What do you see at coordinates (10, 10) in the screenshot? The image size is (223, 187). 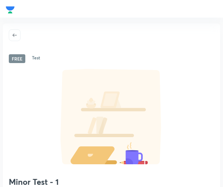 I see `img: Company Logo` at bounding box center [10, 10].